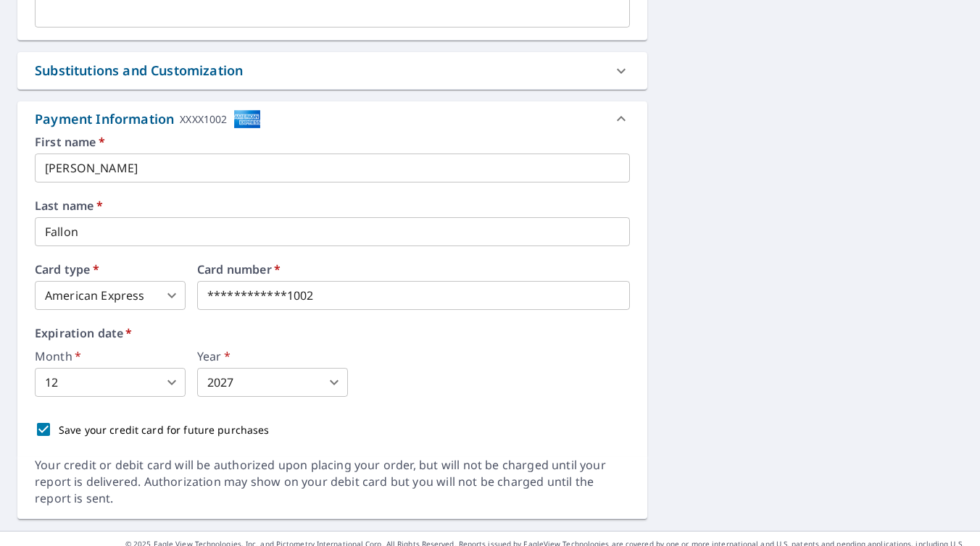 The width and height of the screenshot is (980, 546). I want to click on label: Card number, so click(413, 269).